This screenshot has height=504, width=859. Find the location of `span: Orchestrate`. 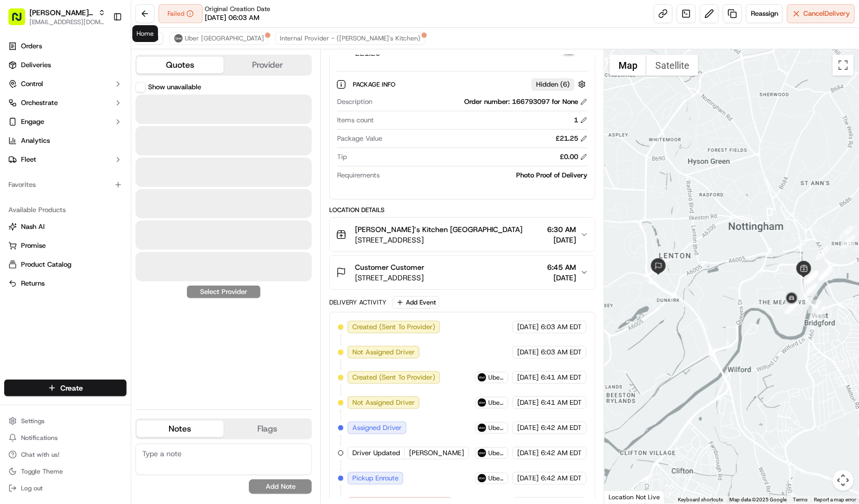

span: Orchestrate is located at coordinates (40, 103).